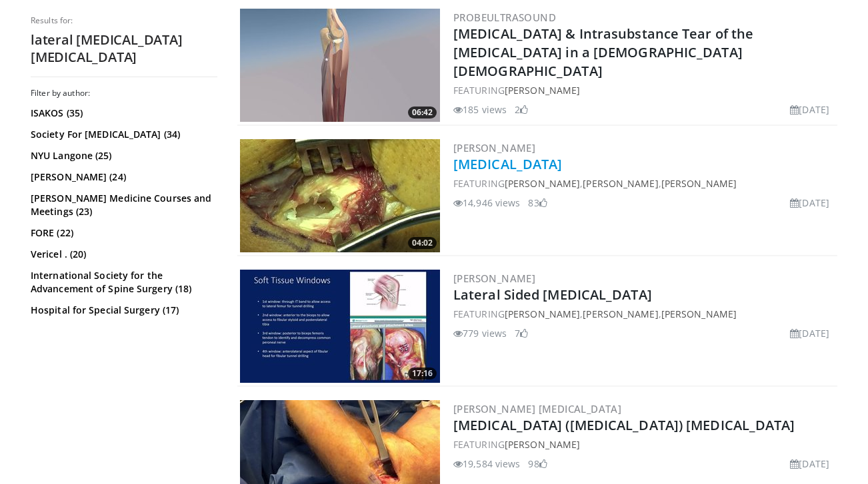 This screenshot has height=484, width=868. Describe the element at coordinates (340, 327) in the screenshot. I see `a: 17:16` at that location.